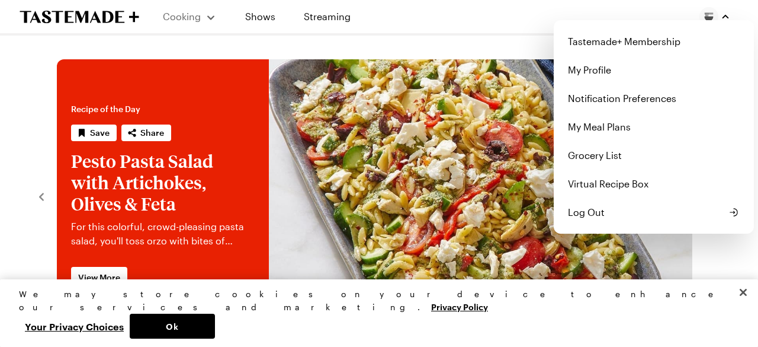 The image size is (758, 347). What do you see at coordinates (744, 292) in the screenshot?
I see `button: Close` at bounding box center [744, 292].